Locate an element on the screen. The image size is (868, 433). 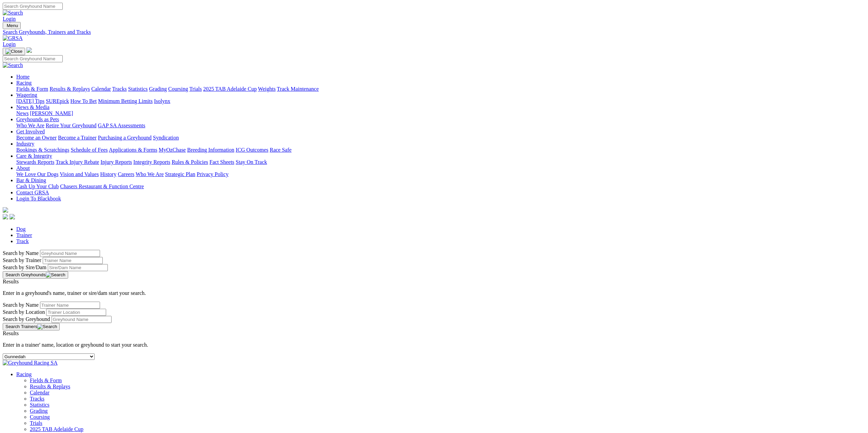
a: Careers is located at coordinates (126, 174).